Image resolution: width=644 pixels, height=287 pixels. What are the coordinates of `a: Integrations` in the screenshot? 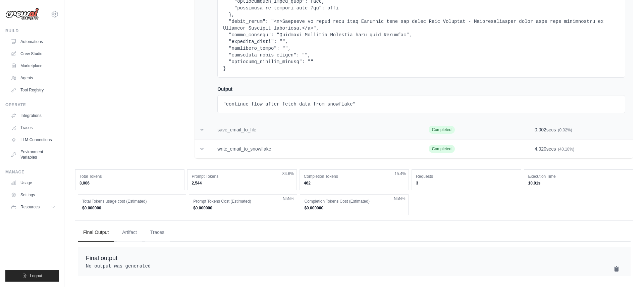 It's located at (33, 115).